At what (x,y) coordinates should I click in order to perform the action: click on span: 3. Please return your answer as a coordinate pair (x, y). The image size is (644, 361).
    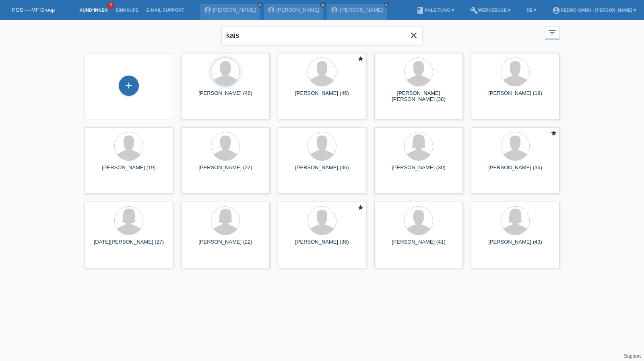
    Looking at the image, I should click on (111, 5).